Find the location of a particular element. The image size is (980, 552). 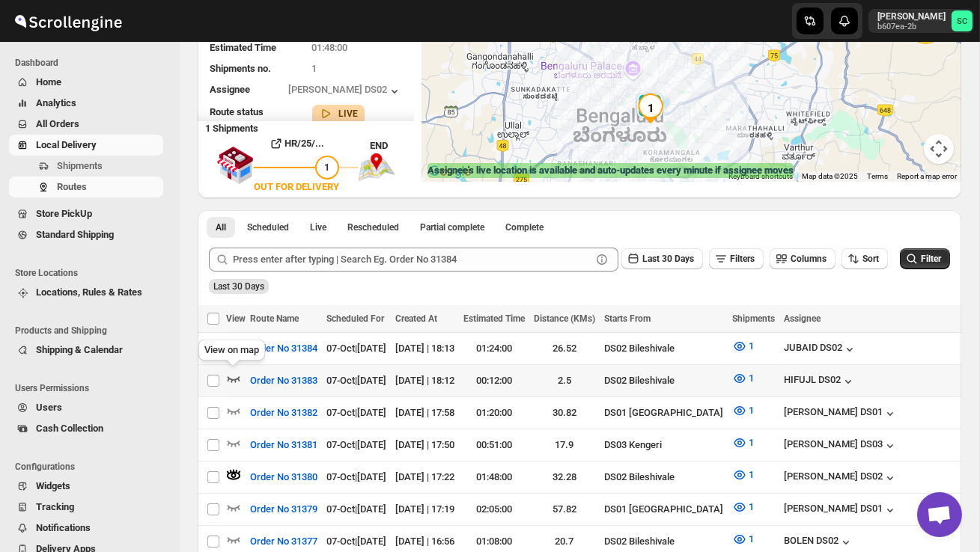

button: Shipping & Calendar is located at coordinates (86, 350).